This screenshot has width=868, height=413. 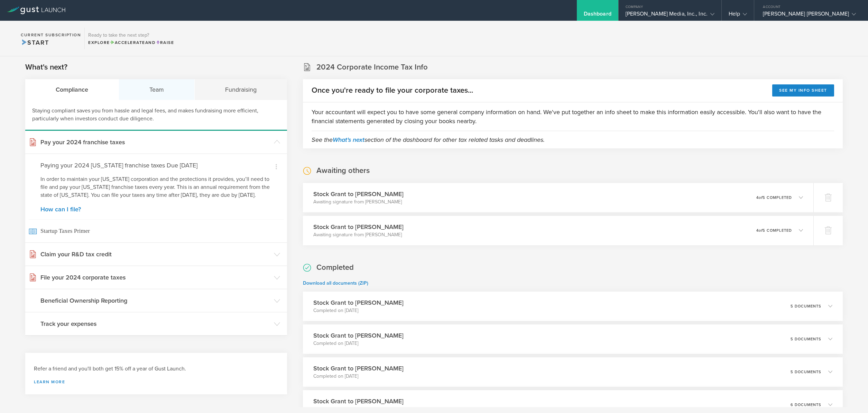 What do you see at coordinates (131, 35) in the screenshot?
I see `h3: Ready to take the next step?` at bounding box center [131, 35].